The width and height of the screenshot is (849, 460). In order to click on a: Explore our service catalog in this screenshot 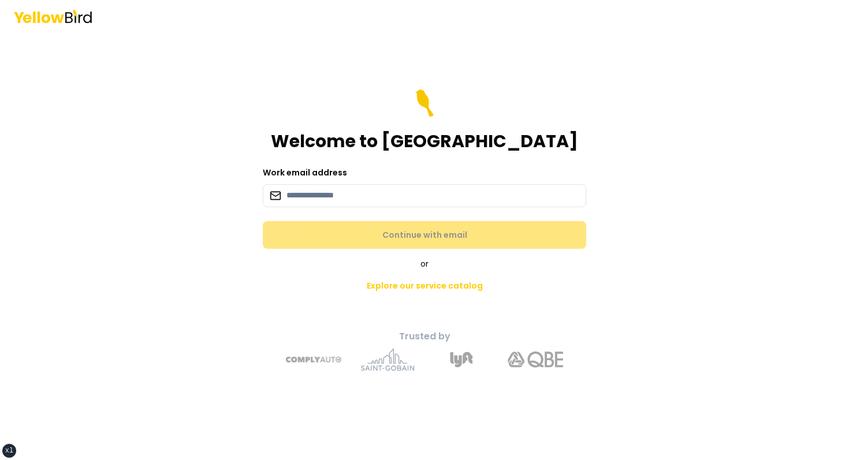, I will do `click(425, 286)`.